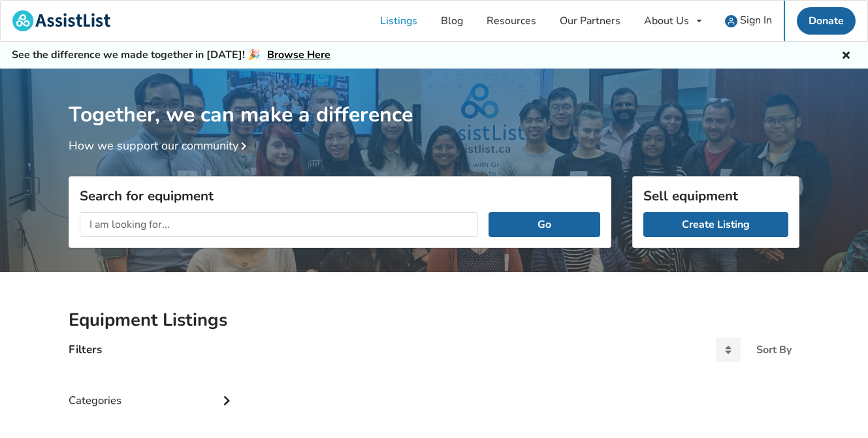 This screenshot has width=868, height=438. I want to click on a: user icon Sign In, so click(749, 21).